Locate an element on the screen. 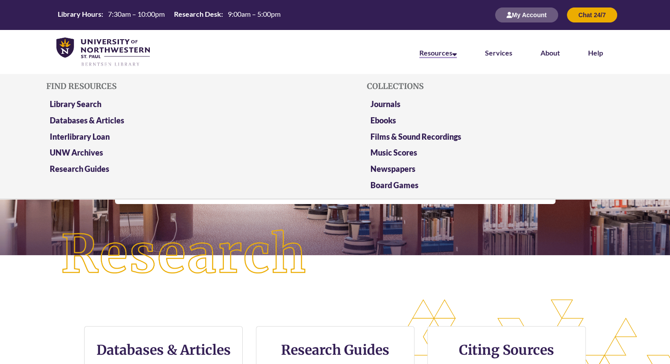 The width and height of the screenshot is (670, 364). h5: Collections is located at coordinates (495, 86).